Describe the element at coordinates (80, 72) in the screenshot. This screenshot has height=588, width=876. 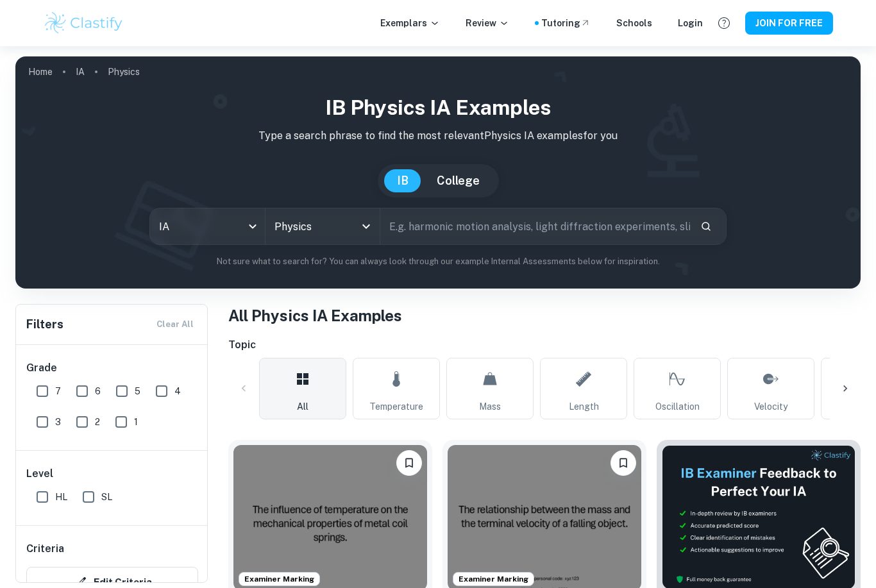
I see `a: IA` at that location.